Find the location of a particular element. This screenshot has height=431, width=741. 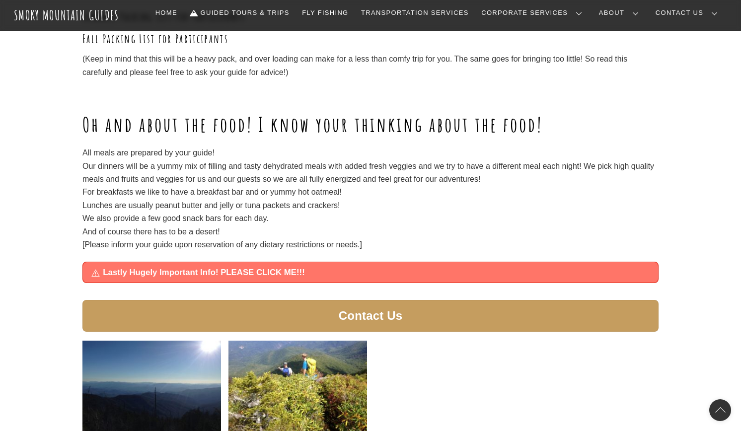

a: Home is located at coordinates (166, 13).